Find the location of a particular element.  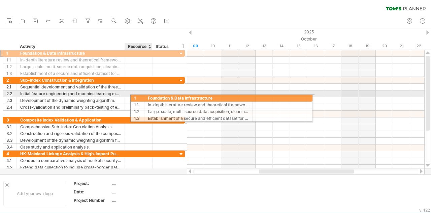

div: 2.4 is located at coordinates (11, 107).